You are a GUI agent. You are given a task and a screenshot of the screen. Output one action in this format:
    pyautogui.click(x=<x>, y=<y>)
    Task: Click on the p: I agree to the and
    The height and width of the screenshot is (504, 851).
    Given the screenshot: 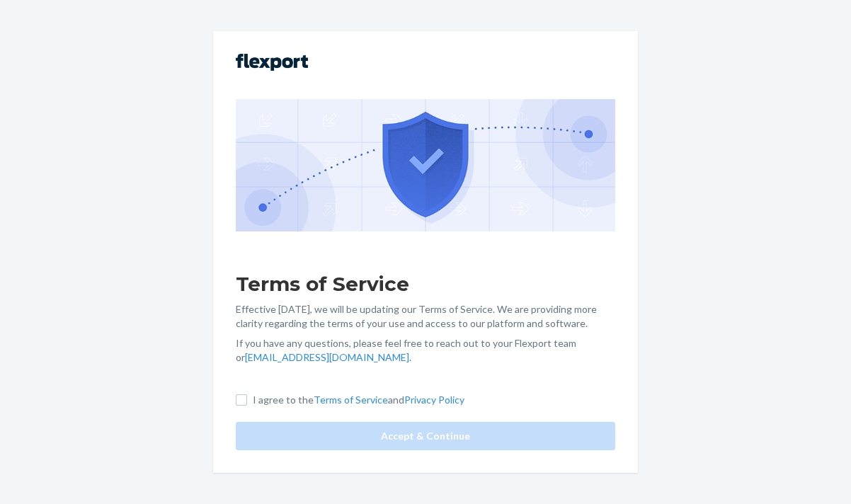 What is the action you would take?
    pyautogui.click(x=358, y=400)
    